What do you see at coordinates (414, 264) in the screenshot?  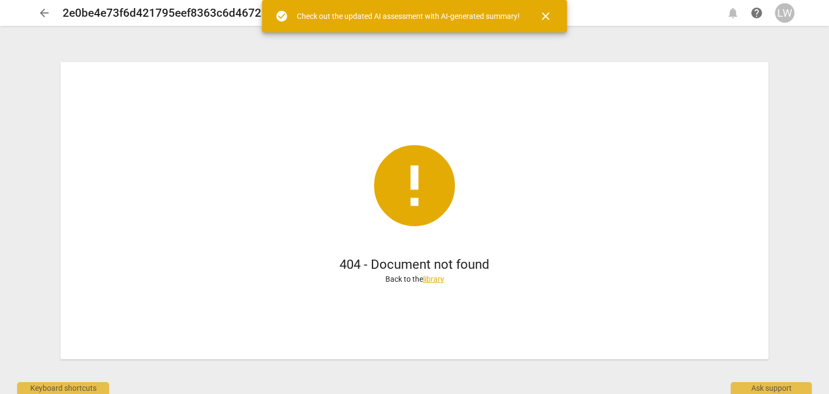 I see `h1: 404 - Document not found` at bounding box center [414, 264].